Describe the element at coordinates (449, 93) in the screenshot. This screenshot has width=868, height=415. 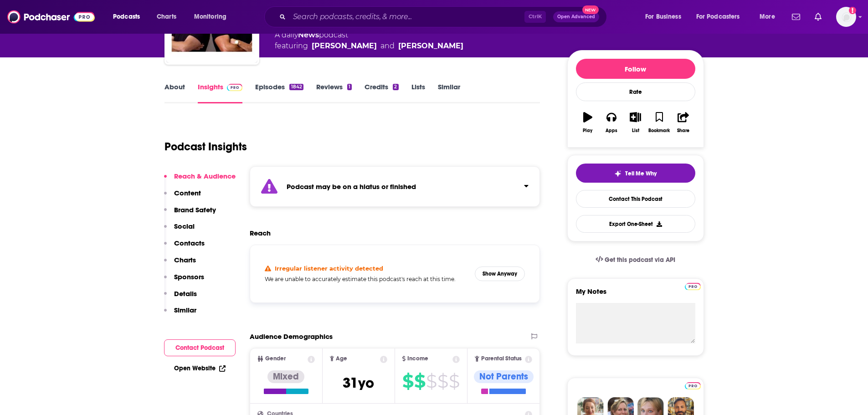
I see `a: Similar` at that location.